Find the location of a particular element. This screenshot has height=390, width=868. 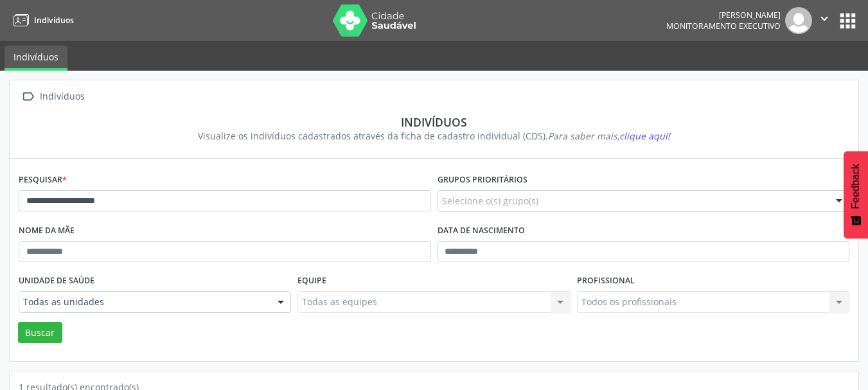

label: Pesquisar is located at coordinates (42, 180).